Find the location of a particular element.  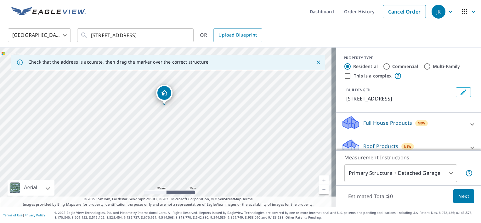

div: Aerial is located at coordinates (31, 188).